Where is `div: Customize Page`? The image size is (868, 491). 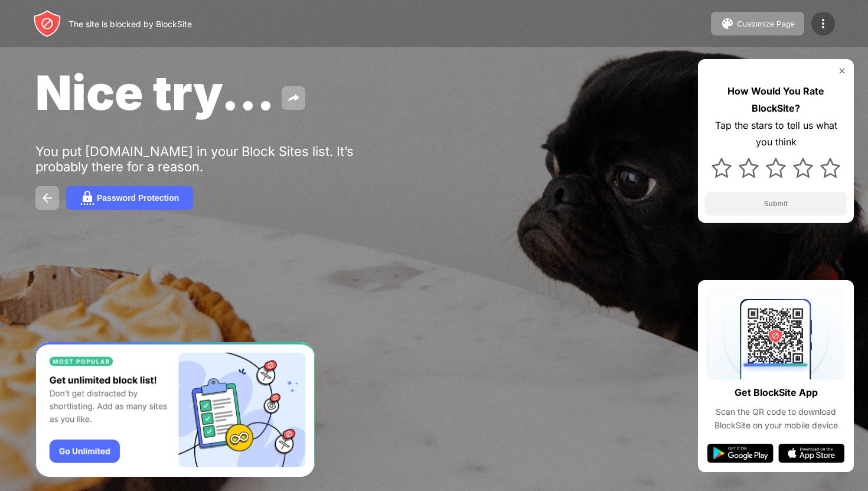 div: Customize Page is located at coordinates (766, 24).